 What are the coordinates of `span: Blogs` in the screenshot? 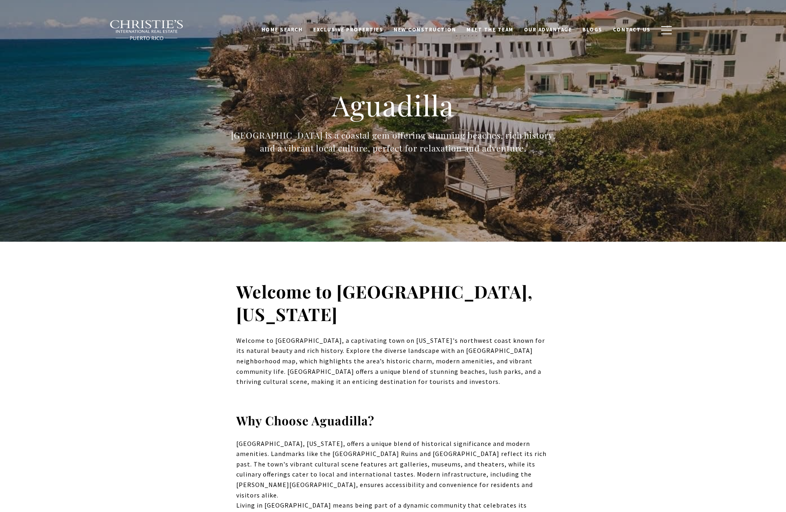 It's located at (593, 29).